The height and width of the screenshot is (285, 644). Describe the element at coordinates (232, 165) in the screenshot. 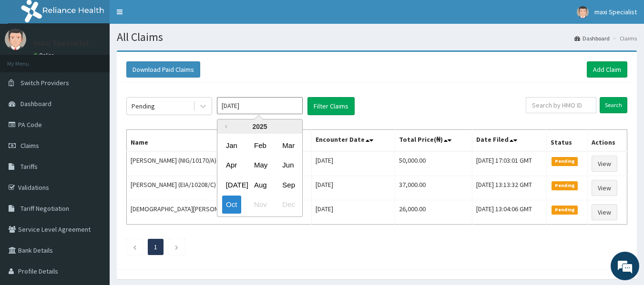

I see `div: Choose April 2025` at that location.